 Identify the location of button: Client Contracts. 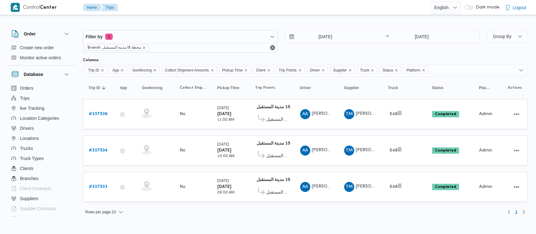
(41, 189).